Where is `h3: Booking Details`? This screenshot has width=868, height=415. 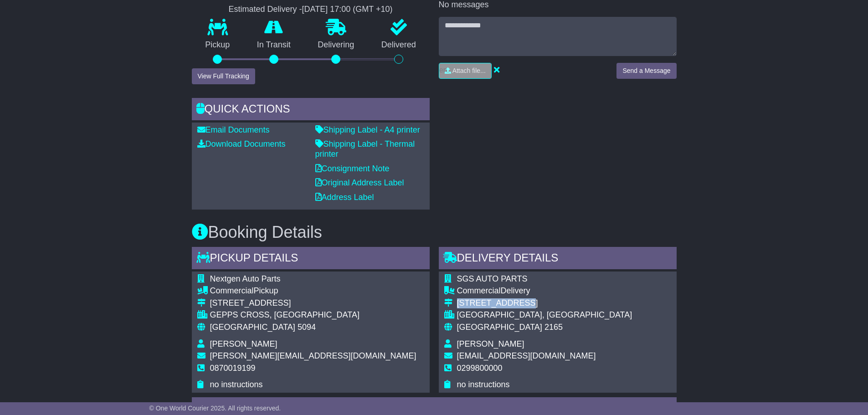
h3: Booking Details is located at coordinates (434, 233).